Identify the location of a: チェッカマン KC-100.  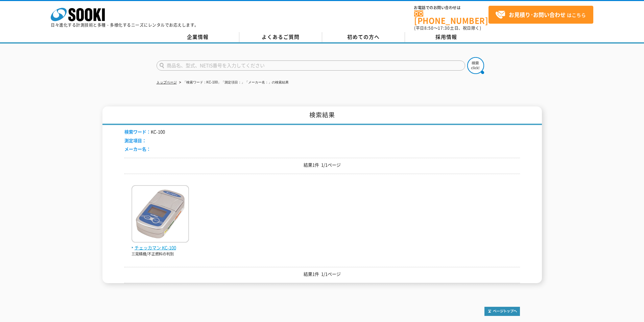
(160, 244).